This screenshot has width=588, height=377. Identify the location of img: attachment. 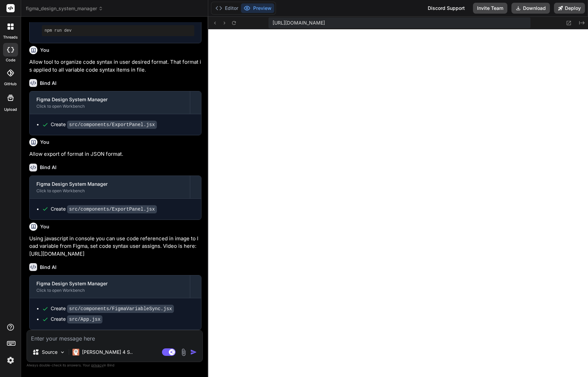
(184, 352).